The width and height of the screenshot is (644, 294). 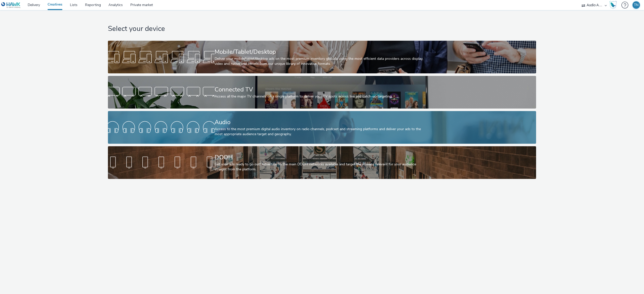 What do you see at coordinates (321, 157) in the screenshot?
I see `div: DOOH` at bounding box center [321, 157].